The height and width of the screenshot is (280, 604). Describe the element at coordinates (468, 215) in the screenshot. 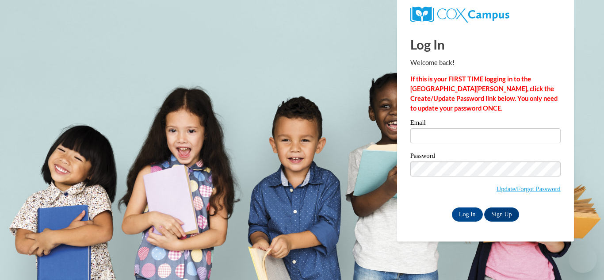

I see `input: Log In` at that location.